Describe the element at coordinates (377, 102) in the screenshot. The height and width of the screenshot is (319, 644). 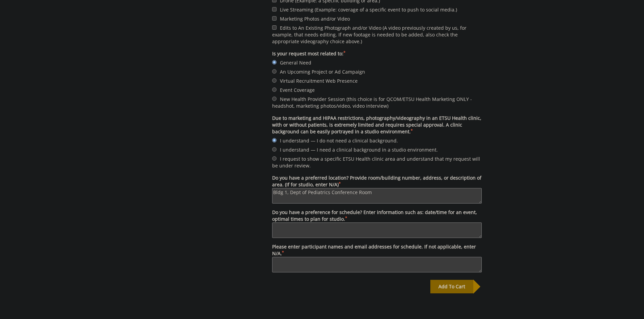
I see `label: New Health Provider Session (this choice is for QCOM/ETSU Health Marketing ONLY - headshot, marke...` at that location.